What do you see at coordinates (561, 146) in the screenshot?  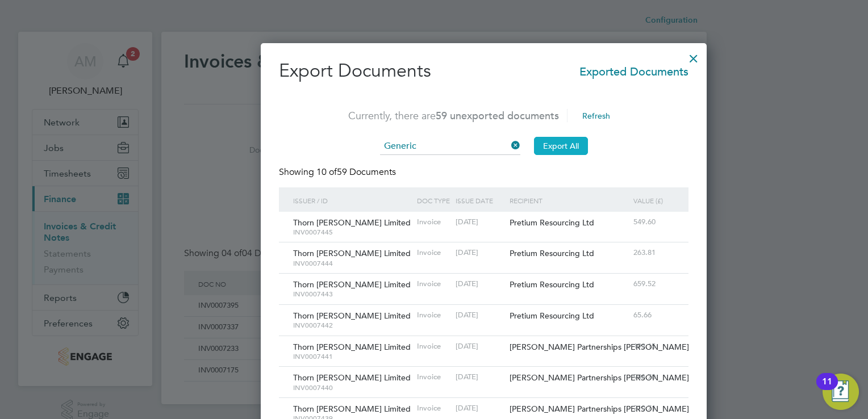 I see `button: Export All` at bounding box center [561, 146].